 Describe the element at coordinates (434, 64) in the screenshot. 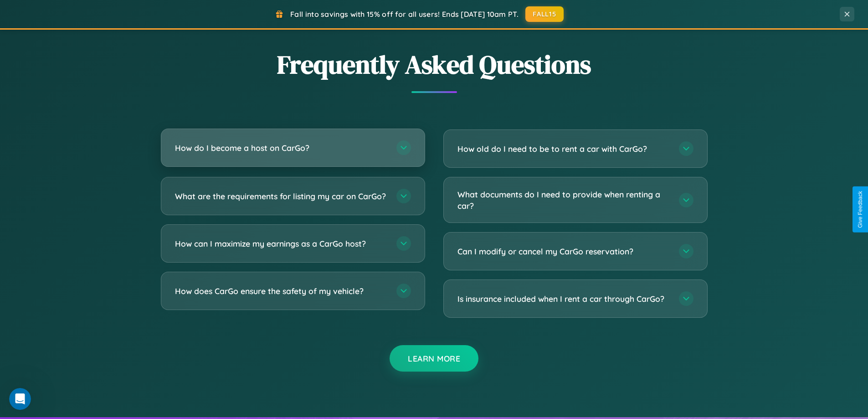

I see `h2: Frequently Asked Questions` at that location.